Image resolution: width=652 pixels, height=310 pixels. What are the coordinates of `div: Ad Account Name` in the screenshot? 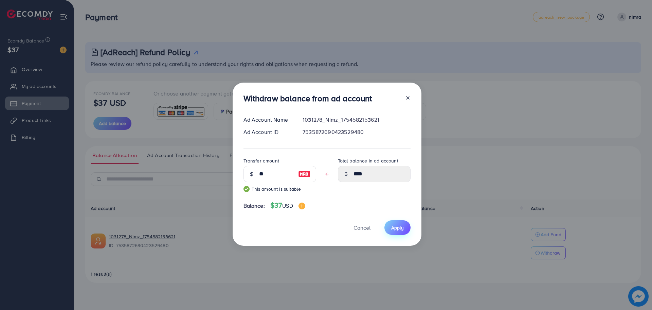 It's located at (268, 120).